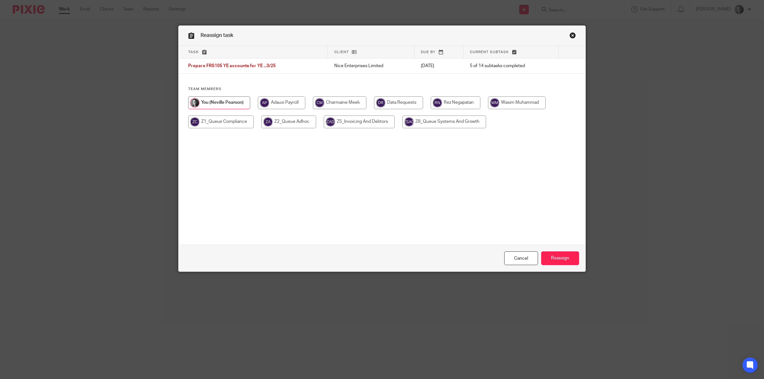 The height and width of the screenshot is (379, 764). Describe the element at coordinates (371, 66) in the screenshot. I see `p: Nice Enterprises Limited` at that location.